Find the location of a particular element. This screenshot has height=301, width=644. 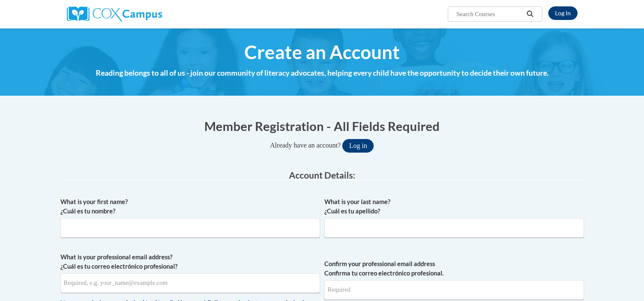

a: Cox Campus is located at coordinates (115, 14).